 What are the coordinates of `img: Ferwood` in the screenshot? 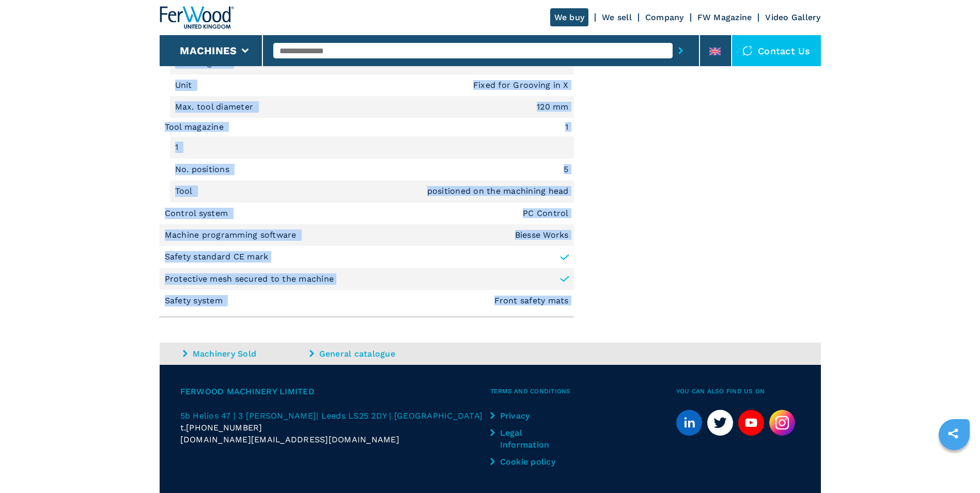 It's located at (197, 17).